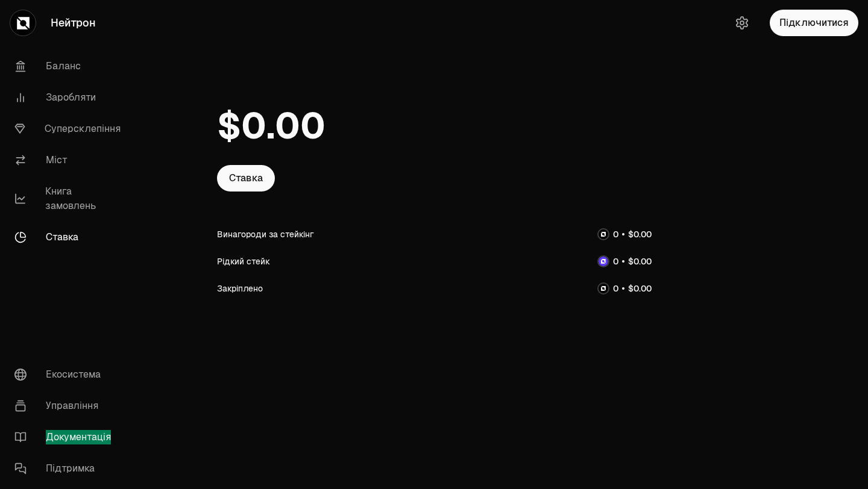  What do you see at coordinates (70, 468) in the screenshot?
I see `font: Підтримка` at bounding box center [70, 468].